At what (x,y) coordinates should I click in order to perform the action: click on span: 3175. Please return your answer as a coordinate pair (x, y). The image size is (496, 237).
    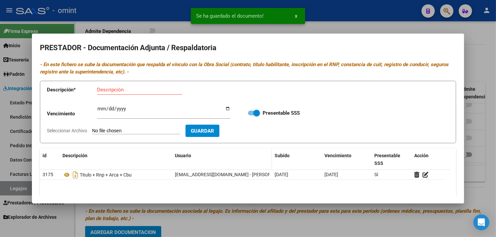
    Looking at the image, I should click on (48, 175).